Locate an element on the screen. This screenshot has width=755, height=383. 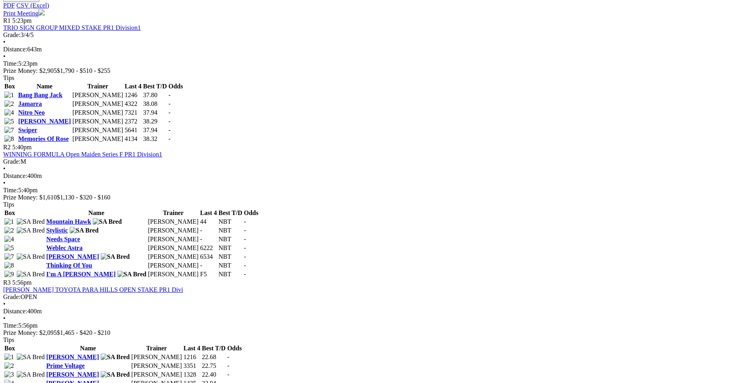
td: 22.68 is located at coordinates (214, 357).